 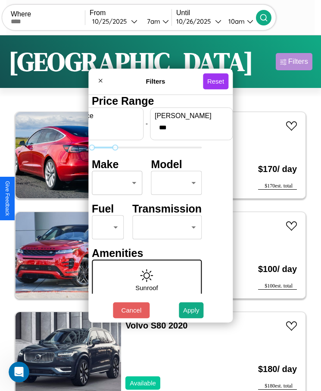 I want to click on h4: Price Range, so click(x=147, y=101).